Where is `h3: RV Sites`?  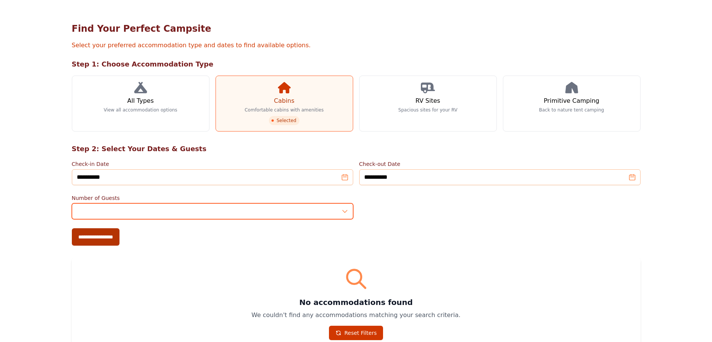 h3: RV Sites is located at coordinates (428, 101).